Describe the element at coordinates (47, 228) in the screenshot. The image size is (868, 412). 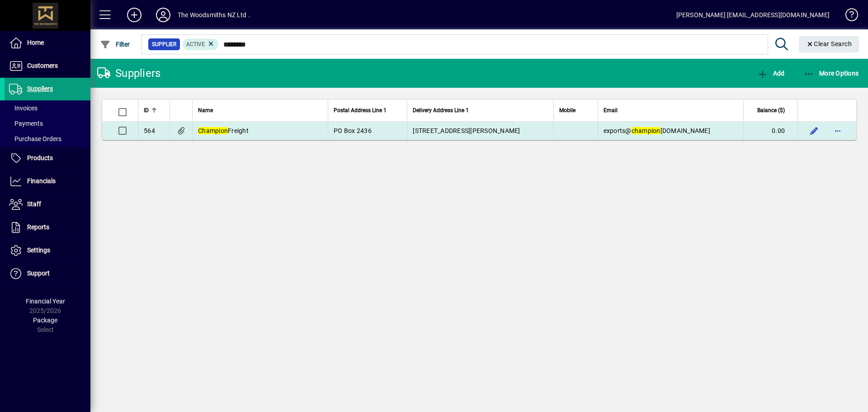
I see `a: Reports` at that location.